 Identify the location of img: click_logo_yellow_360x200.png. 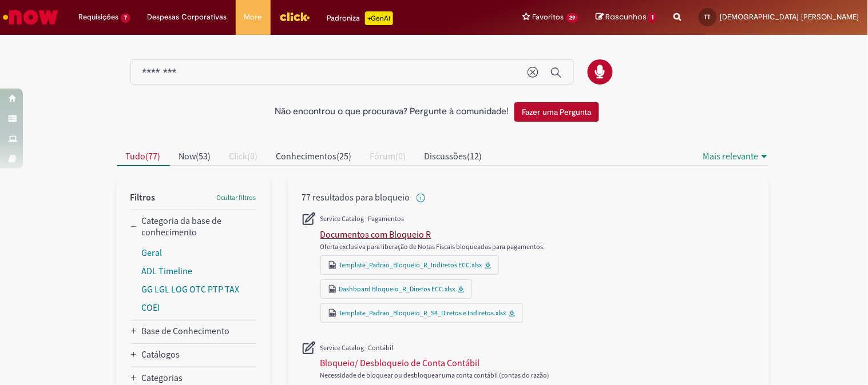
(294, 17).